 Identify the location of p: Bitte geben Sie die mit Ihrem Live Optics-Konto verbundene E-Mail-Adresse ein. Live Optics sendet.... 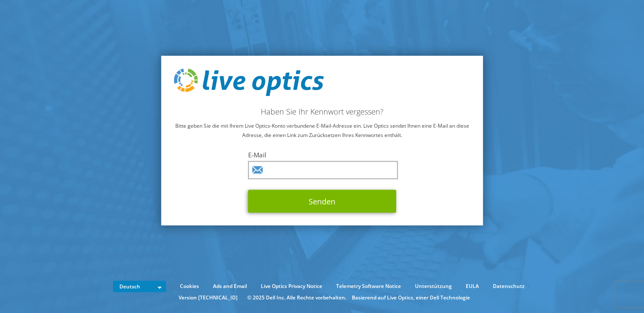
(322, 130).